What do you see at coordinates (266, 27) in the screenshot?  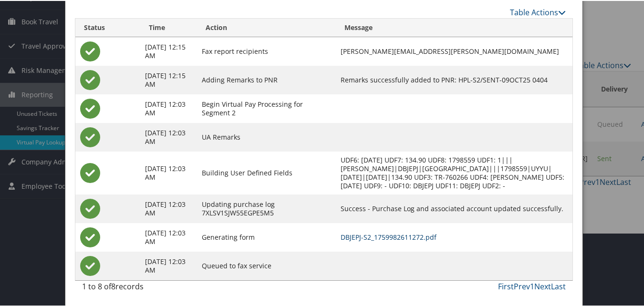 I see `th: Action: activate to sort column ascending` at bounding box center [266, 27].